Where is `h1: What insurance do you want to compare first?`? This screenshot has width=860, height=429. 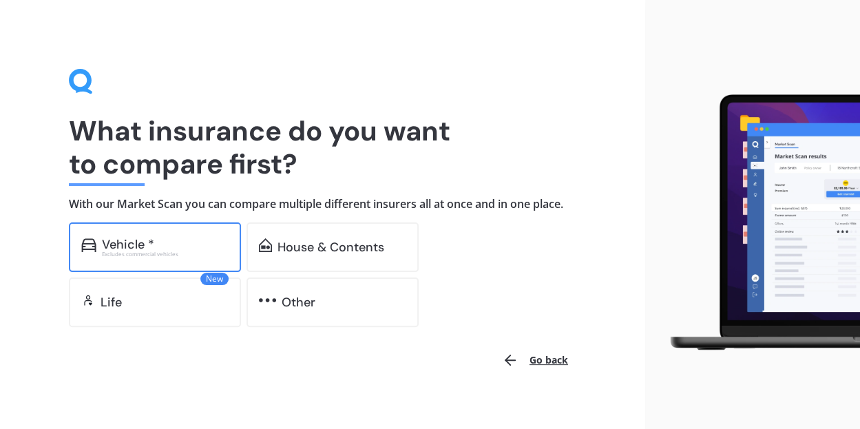
h1: What insurance do you want to compare first? is located at coordinates (322, 147).